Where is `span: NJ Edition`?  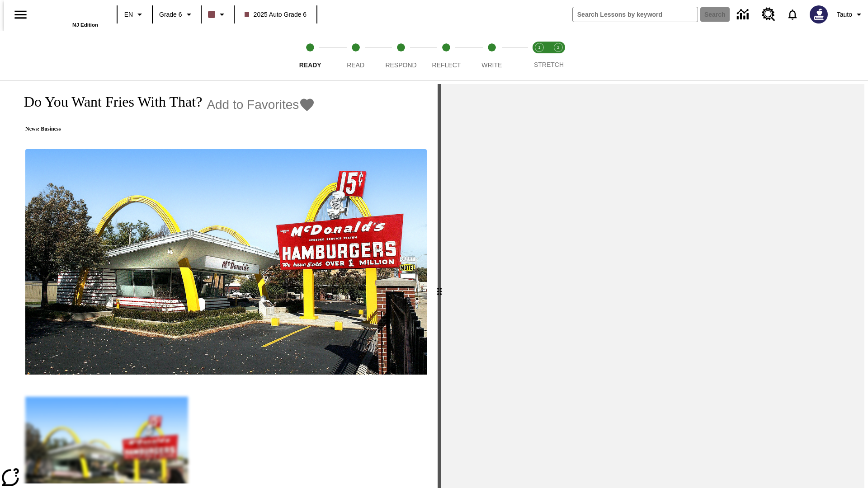
span: NJ Edition is located at coordinates (85, 25).